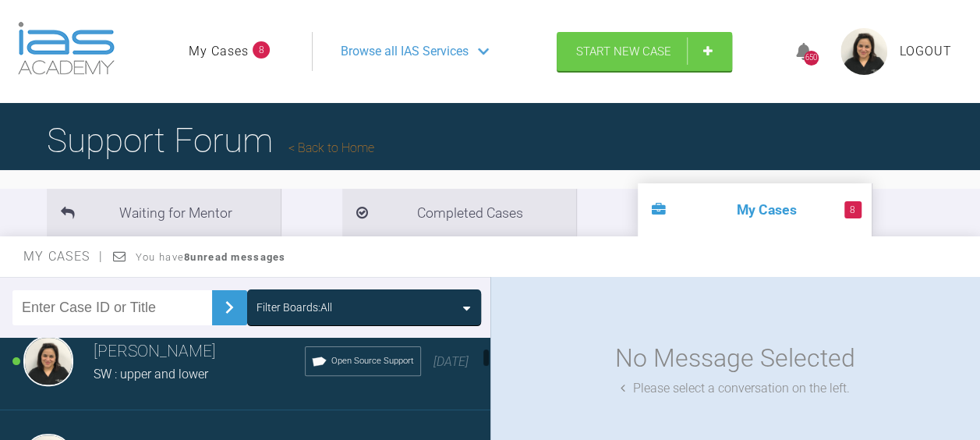 This screenshot has width=980, height=440. What do you see at coordinates (48, 361) in the screenshot?
I see `img: Swati Anand` at bounding box center [48, 361].